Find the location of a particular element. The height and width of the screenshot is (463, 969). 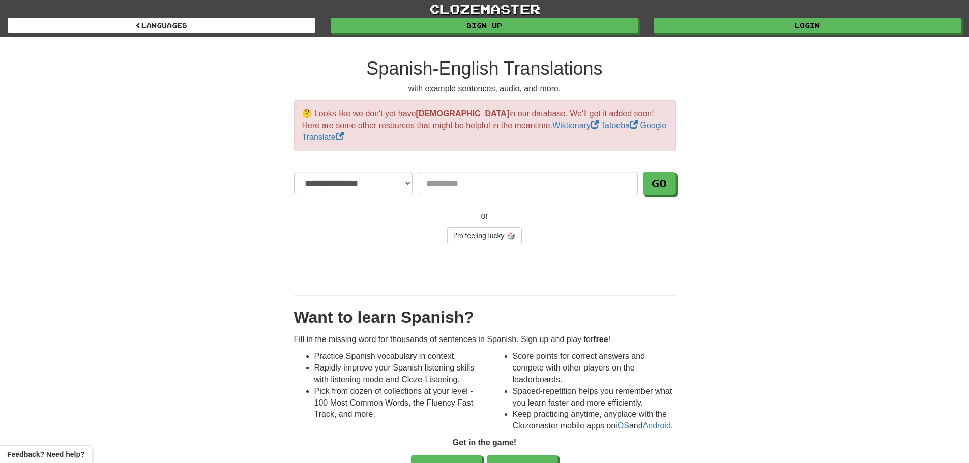

li: Pick from dozen of collections at your level - 100 Most Common Words, the Fluency Fast Track, and... is located at coordinates (396, 403).